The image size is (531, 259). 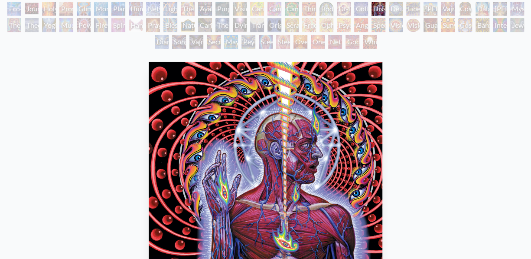 I want to click on div: Deities & Demons Drinking from the Milky Pool, so click(x=396, y=9).